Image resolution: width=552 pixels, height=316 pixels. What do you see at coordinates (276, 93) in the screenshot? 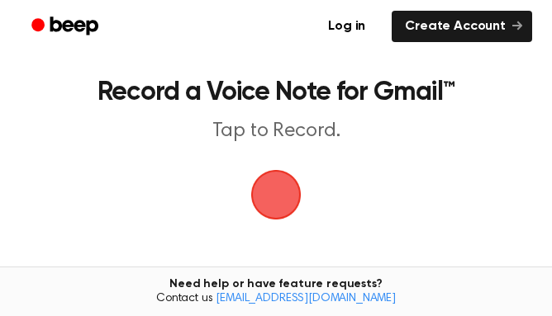
I see `h1: Record a Voice Note for Gmail™` at bounding box center [276, 93].